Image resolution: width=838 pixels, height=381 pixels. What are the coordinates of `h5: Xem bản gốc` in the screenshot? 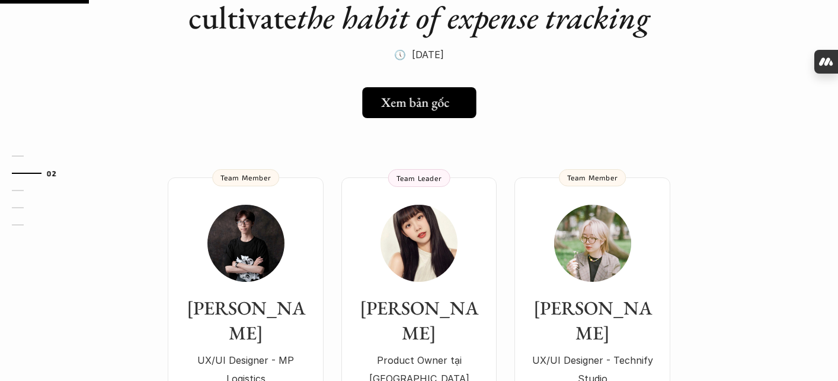 It's located at (415, 103).